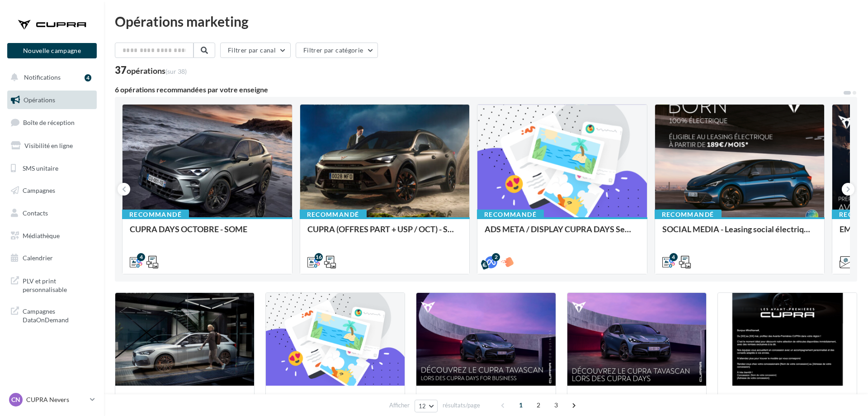  What do you see at coordinates (52, 258) in the screenshot?
I see `a: Calendrier` at bounding box center [52, 258].